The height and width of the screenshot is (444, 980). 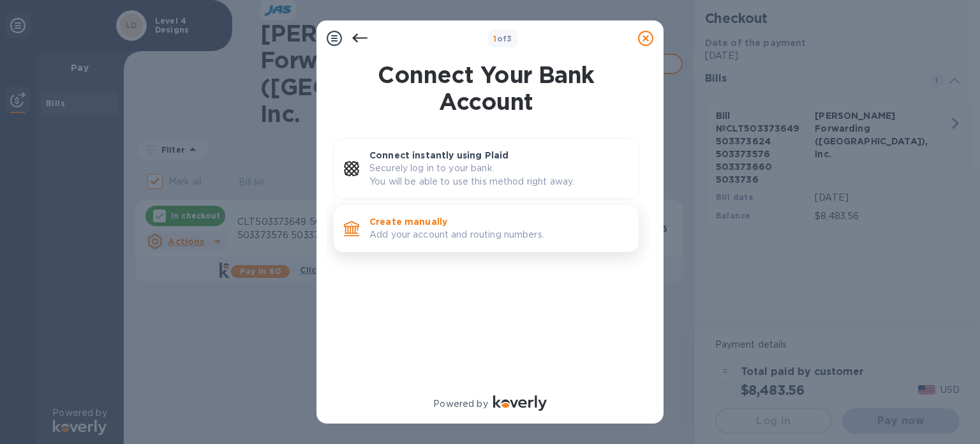 What do you see at coordinates (499, 234) in the screenshot?
I see `p: Add your account and routing numbers.` at bounding box center [499, 234].